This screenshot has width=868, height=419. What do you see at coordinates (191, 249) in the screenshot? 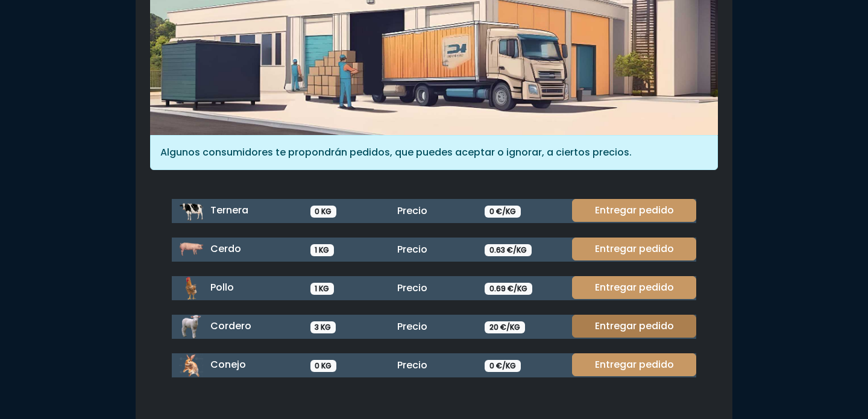
I see `img: cerdo.png` at bounding box center [191, 249].